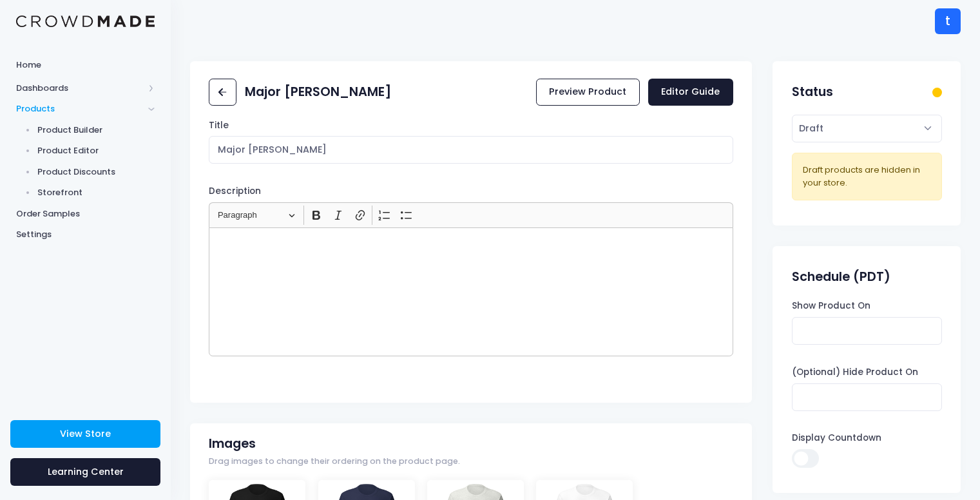 Image resolution: width=980 pixels, height=500 pixels. Describe the element at coordinates (86, 471) in the screenshot. I see `span: Learning Center` at that location.